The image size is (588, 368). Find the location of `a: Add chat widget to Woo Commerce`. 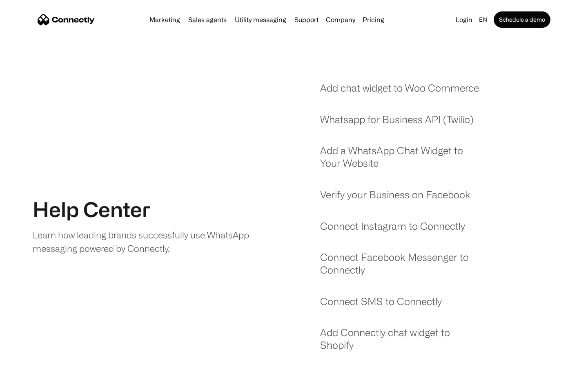

a: Add chat widget to Woo Commerce is located at coordinates (399, 92).